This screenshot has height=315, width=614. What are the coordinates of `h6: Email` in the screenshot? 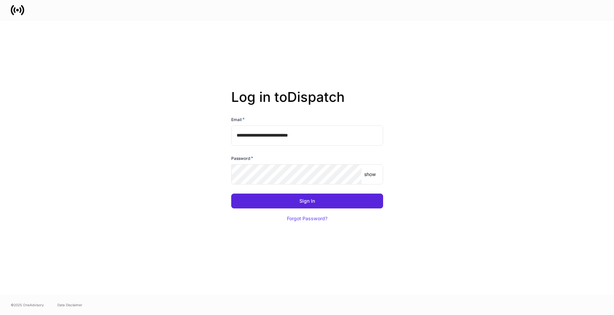 It's located at (238, 119).